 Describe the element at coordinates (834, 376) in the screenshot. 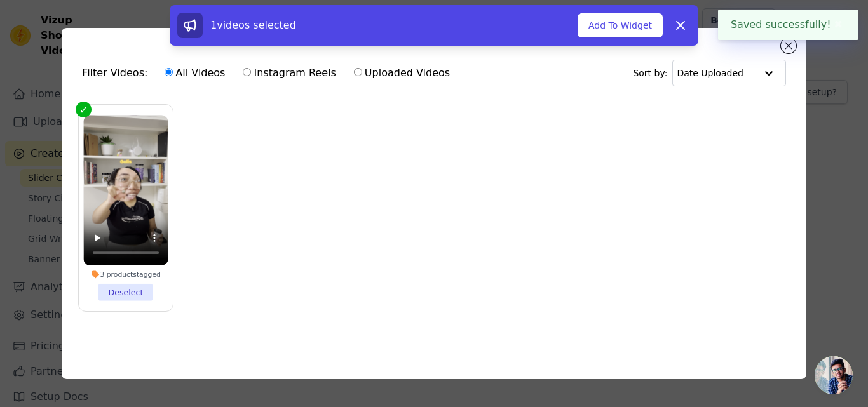

I see `a: Open chat` at that location.